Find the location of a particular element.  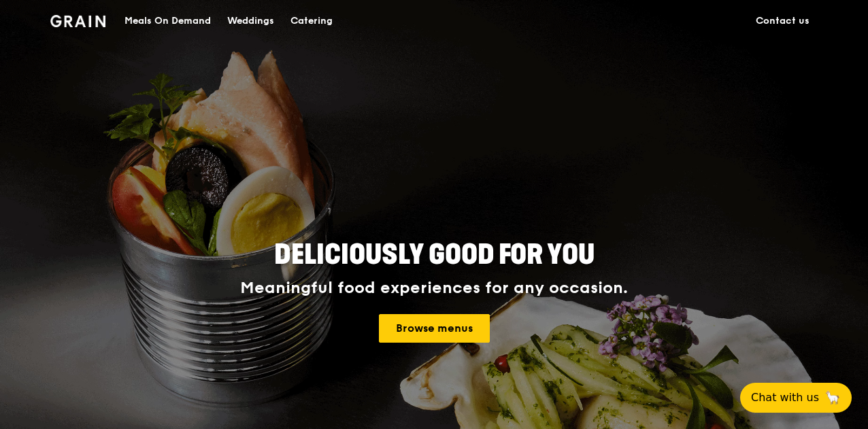

a: Catering is located at coordinates (312, 21).